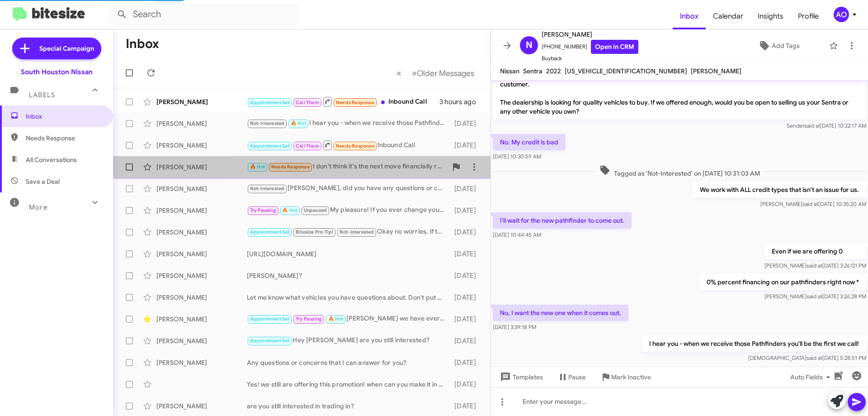 The height and width of the screenshot is (416, 868). What do you see at coordinates (590, 58) in the screenshot?
I see `span: Buyback` at bounding box center [590, 58].